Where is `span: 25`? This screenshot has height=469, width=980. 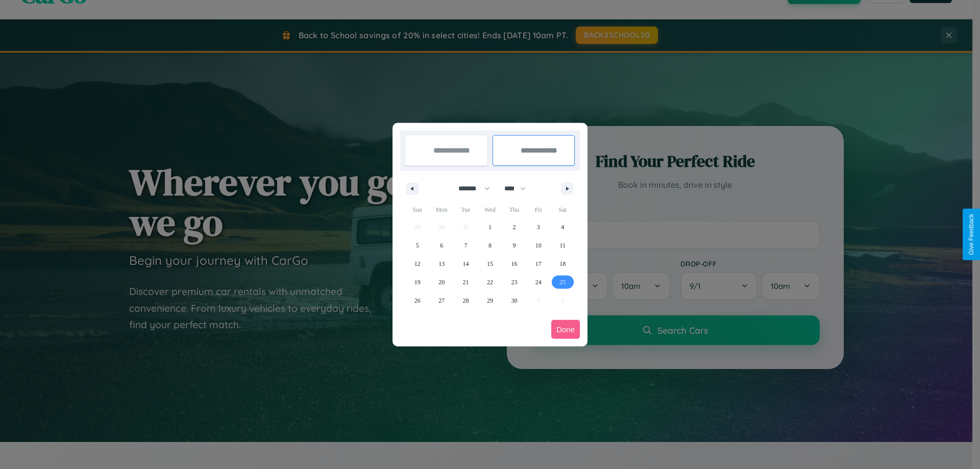
span: 25 is located at coordinates (562, 282).